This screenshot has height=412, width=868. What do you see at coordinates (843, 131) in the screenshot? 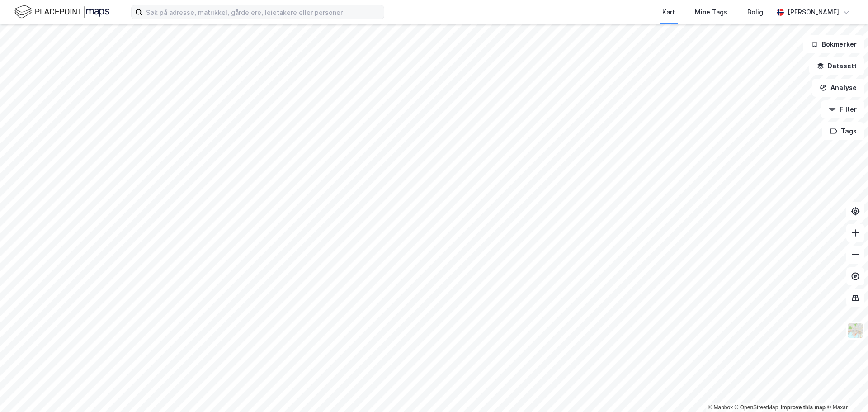
I see `button: Tags` at bounding box center [843, 131].